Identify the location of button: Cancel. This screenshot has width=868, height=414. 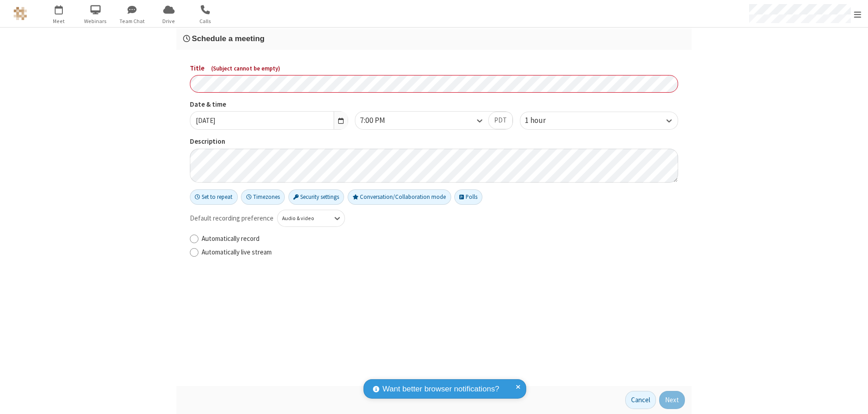
(640, 399).